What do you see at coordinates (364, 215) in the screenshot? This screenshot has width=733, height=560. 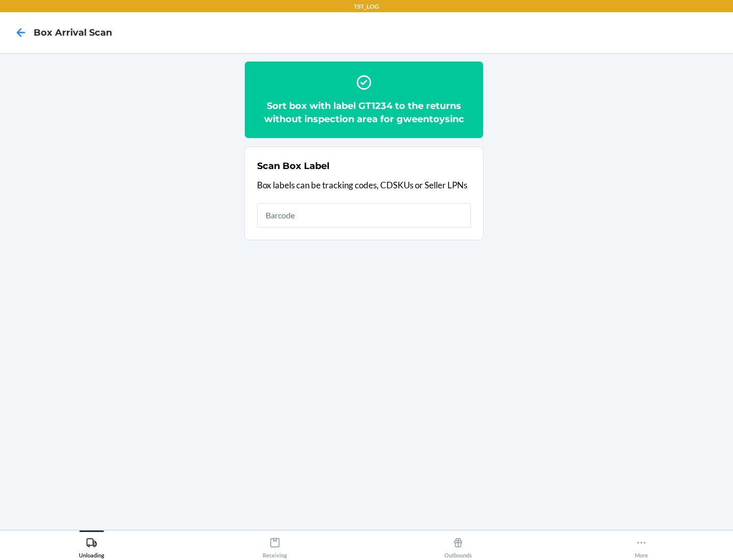 I see `input: Barcode` at bounding box center [364, 215].